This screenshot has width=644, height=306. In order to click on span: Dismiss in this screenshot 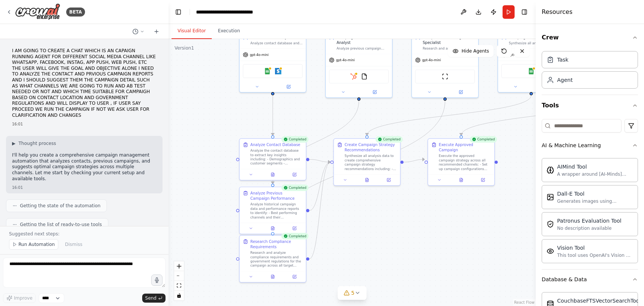, I will do `click(74, 244)`.